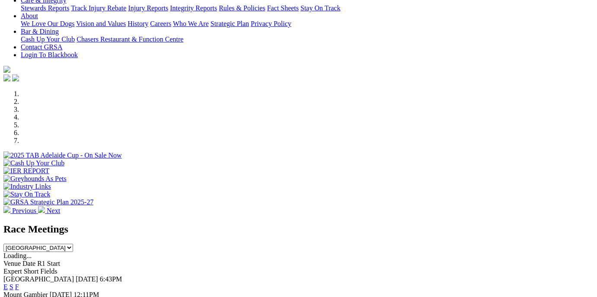 This screenshot has height=297, width=597. What do you see at coordinates (48, 23) in the screenshot?
I see `a: We Love Our Dogs` at bounding box center [48, 23].